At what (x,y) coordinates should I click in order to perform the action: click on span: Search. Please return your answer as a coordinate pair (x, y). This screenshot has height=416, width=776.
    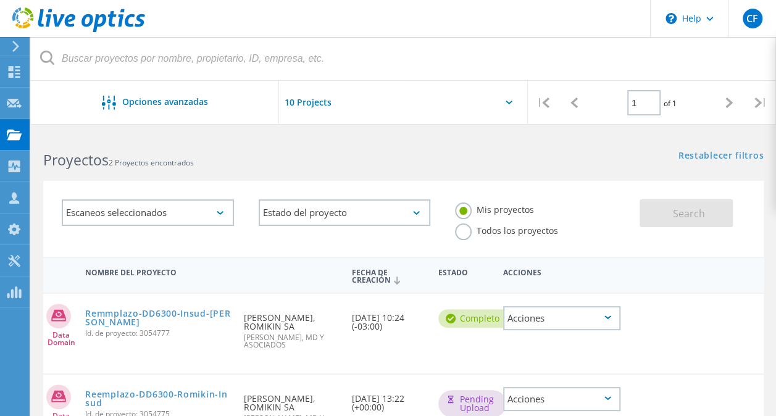
    Looking at the image, I should click on (688, 214).